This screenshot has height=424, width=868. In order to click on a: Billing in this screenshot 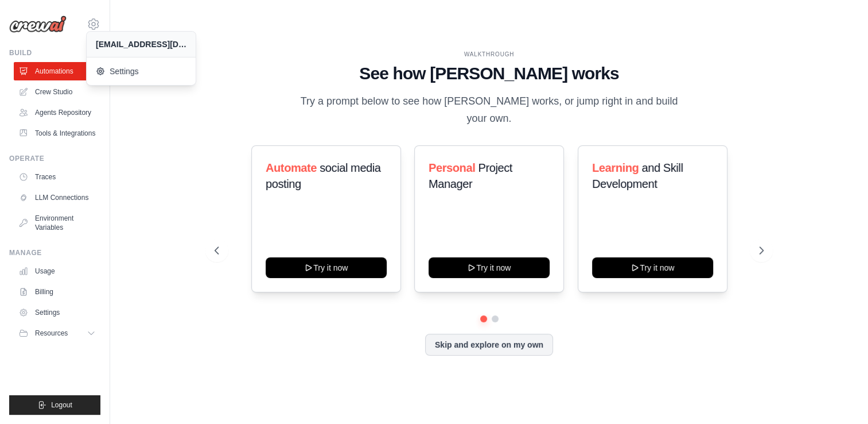, I will do `click(57, 292)`.